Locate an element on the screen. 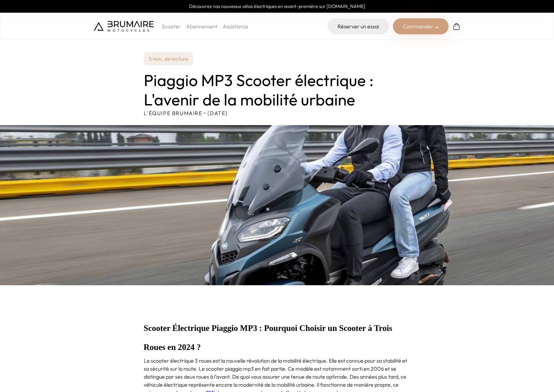 This screenshot has height=392, width=554. h1: Piaggio MP3 Scooter électrique : L'avenir de la mobilité urbaine is located at coordinates (277, 90).